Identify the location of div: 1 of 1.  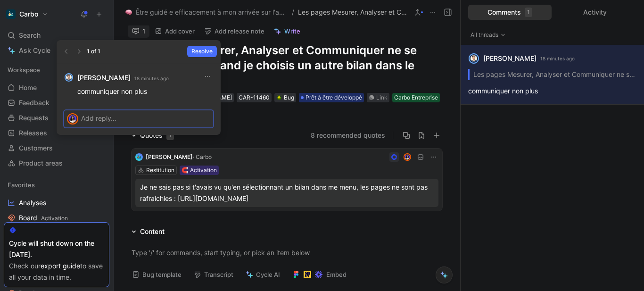
(93, 51).